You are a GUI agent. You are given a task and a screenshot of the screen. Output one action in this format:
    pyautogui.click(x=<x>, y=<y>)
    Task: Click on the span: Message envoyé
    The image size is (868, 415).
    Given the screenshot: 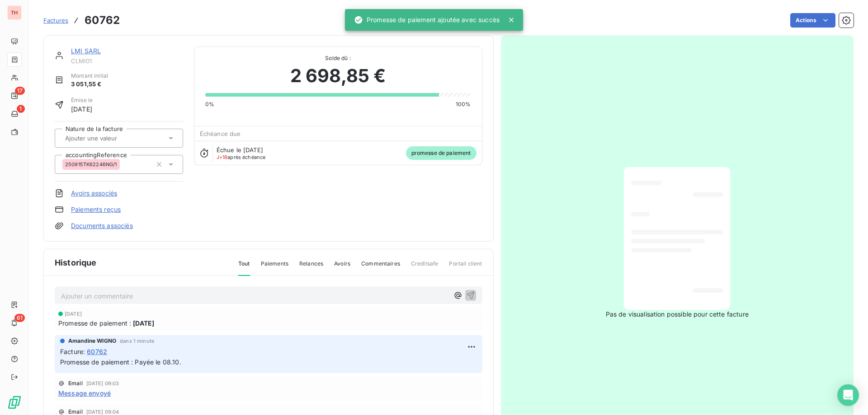 What is the action you would take?
    pyautogui.click(x=85, y=393)
    